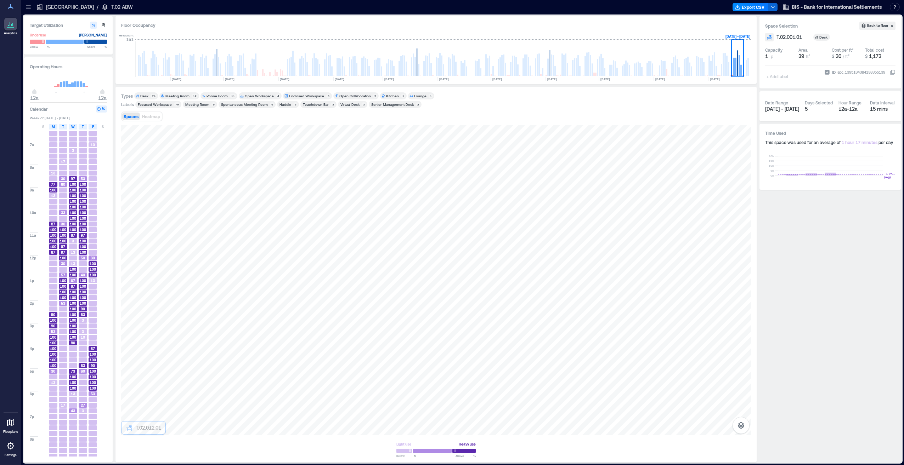  What do you see at coordinates (73, 281) in the screenshot?
I see `span: 67` at bounding box center [73, 281].